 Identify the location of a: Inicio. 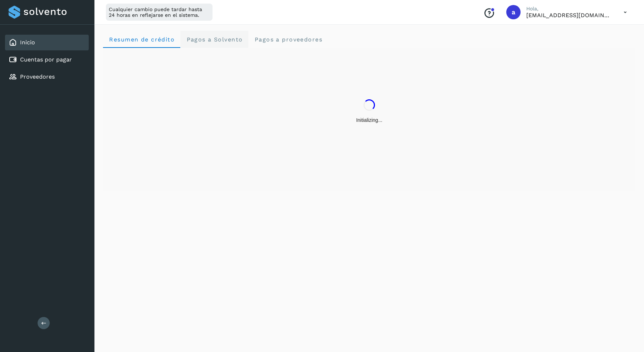
(28, 42).